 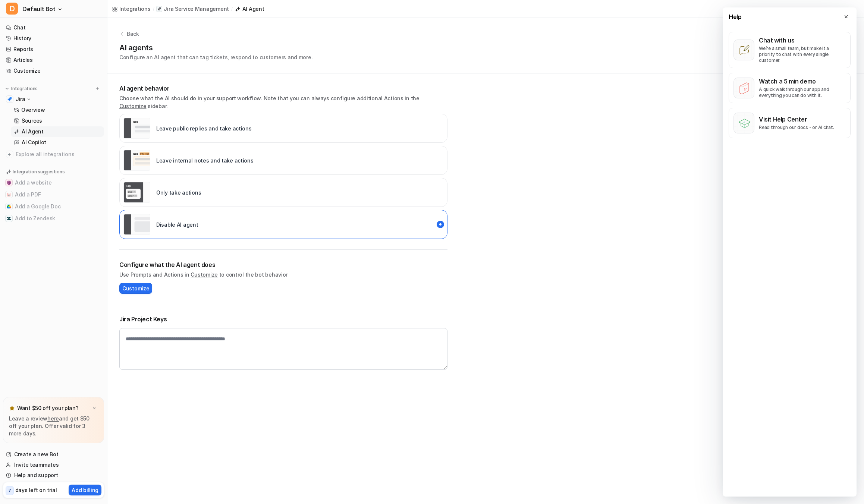 I want to click on h2: Configure what the AI agent does, so click(x=284, y=265).